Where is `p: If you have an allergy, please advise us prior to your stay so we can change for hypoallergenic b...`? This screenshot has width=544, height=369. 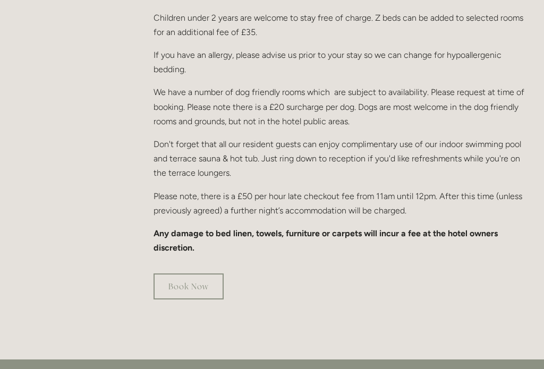 p: If you have an allergy, please advise us prior to your stay so we can change for hypoallergenic b... is located at coordinates (340, 62).